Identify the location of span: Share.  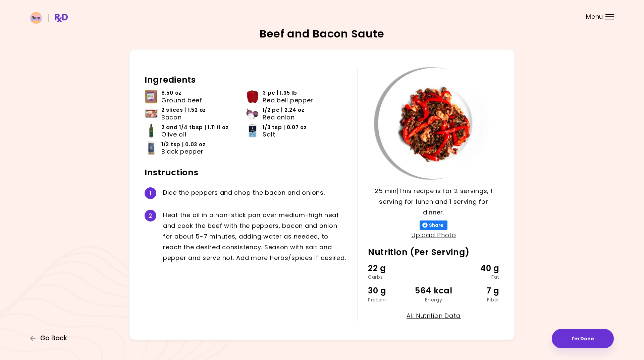
(436, 226).